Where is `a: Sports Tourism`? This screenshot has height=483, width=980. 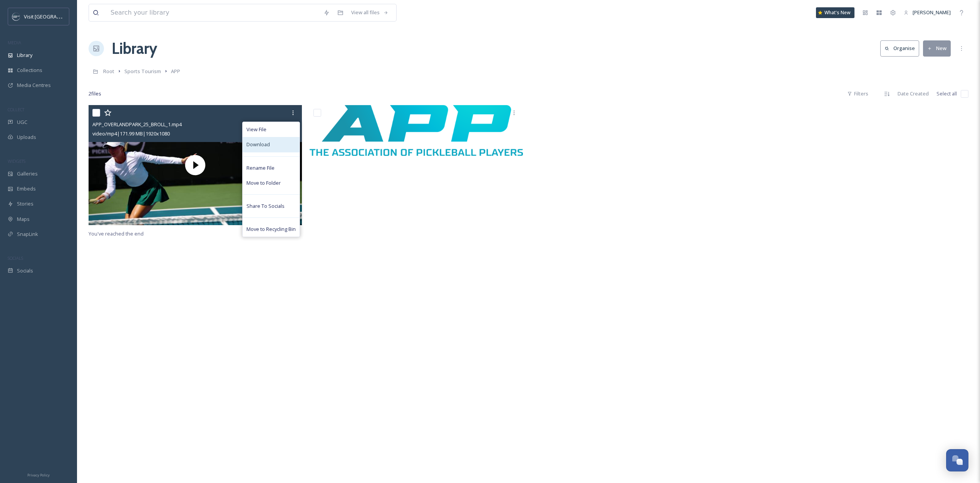 a: Sports Tourism is located at coordinates (142, 71).